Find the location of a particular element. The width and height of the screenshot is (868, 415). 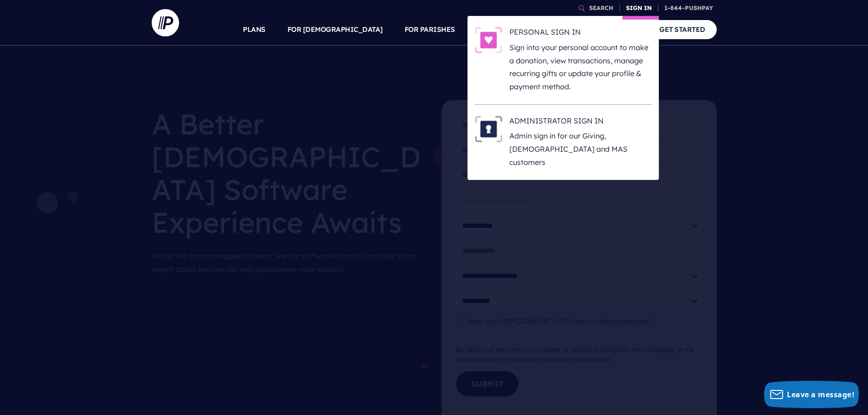

a: PERSONAL SIGN IN - Illustration PERSONAL SIGN IN Sign into your personal account to make a donati... is located at coordinates (563, 60).